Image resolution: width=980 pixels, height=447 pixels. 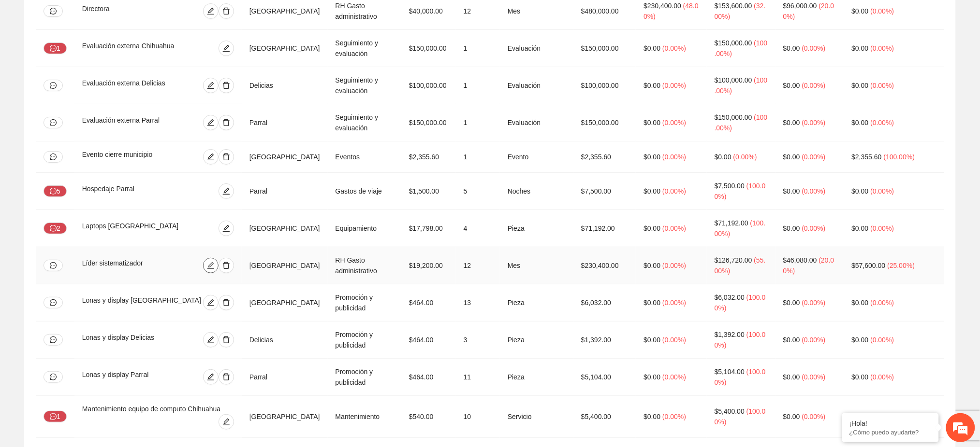 What do you see at coordinates (94, 281) in the screenshot?
I see `textarea: Escriba su mensaje y pulse “Intro”` at bounding box center [94, 281].